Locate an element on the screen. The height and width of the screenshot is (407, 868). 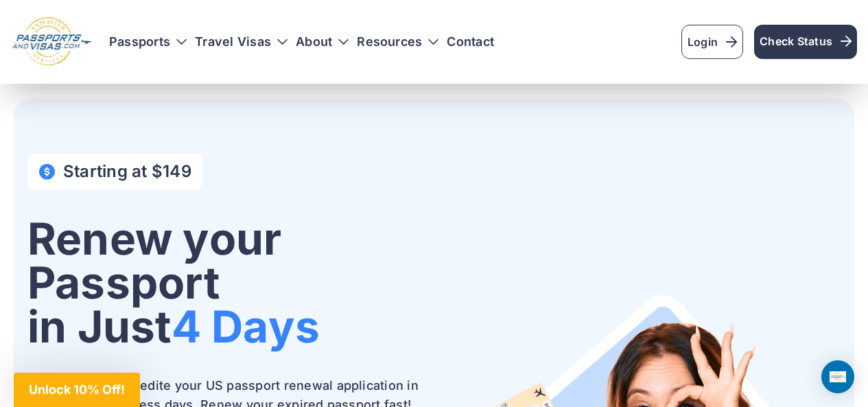
a: Contact is located at coordinates (470, 42).